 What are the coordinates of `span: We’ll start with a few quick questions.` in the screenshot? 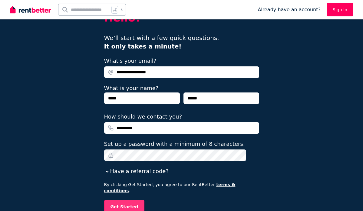 It's located at (162, 42).